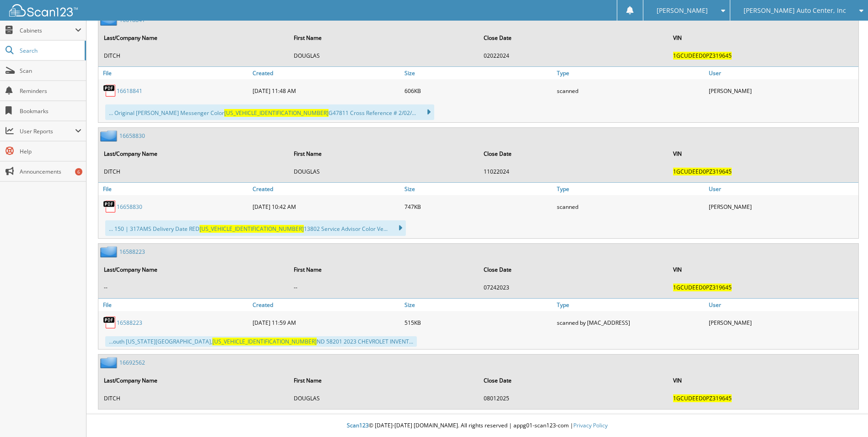 Image resolution: width=868 pixels, height=437 pixels. Describe the element at coordinates (132, 362) in the screenshot. I see `a: 16692562` at that location.